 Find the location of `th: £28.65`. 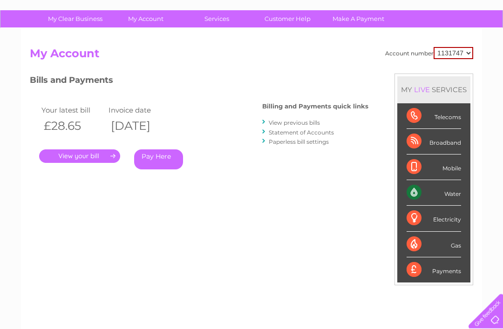

th: £28.65 is located at coordinates (73, 126).